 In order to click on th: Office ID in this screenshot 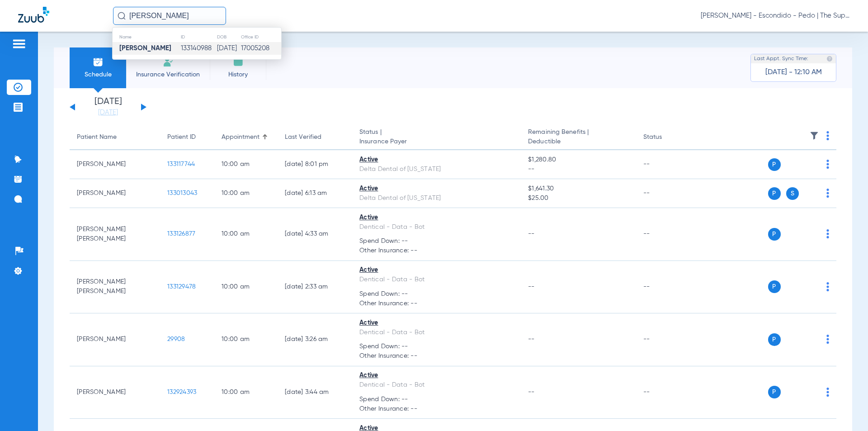, I will do `click(261, 37)`.